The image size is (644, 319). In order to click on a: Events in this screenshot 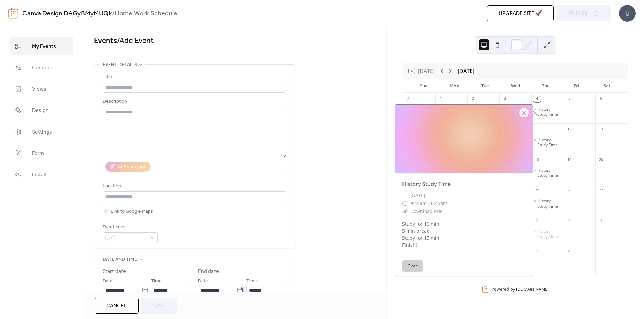, I will do `click(105, 41)`.